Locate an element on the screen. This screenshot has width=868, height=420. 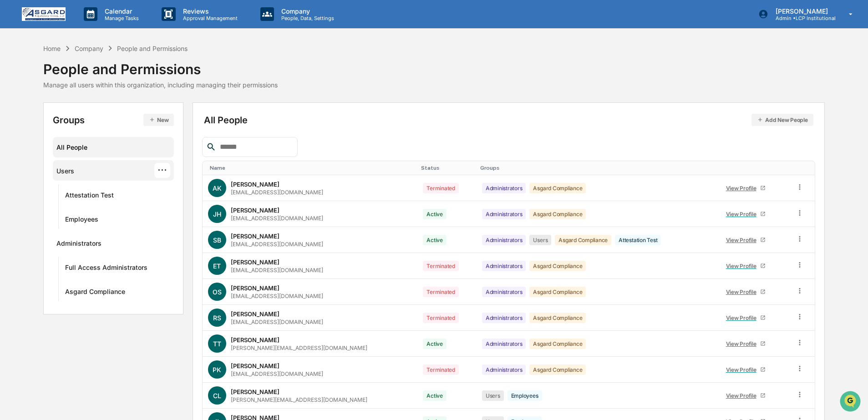
p: Reviews is located at coordinates (209, 11).